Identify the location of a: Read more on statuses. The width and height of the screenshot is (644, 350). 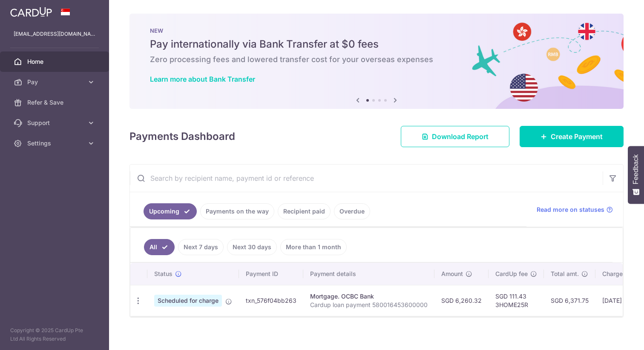
(574, 210).